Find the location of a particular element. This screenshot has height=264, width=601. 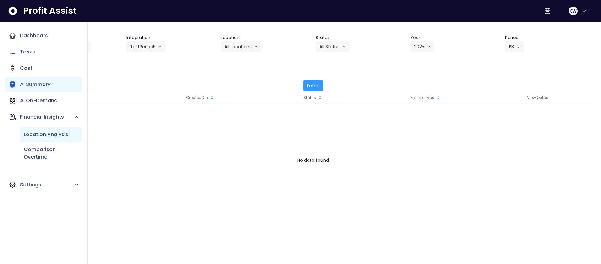

p: Cost is located at coordinates (26, 68).